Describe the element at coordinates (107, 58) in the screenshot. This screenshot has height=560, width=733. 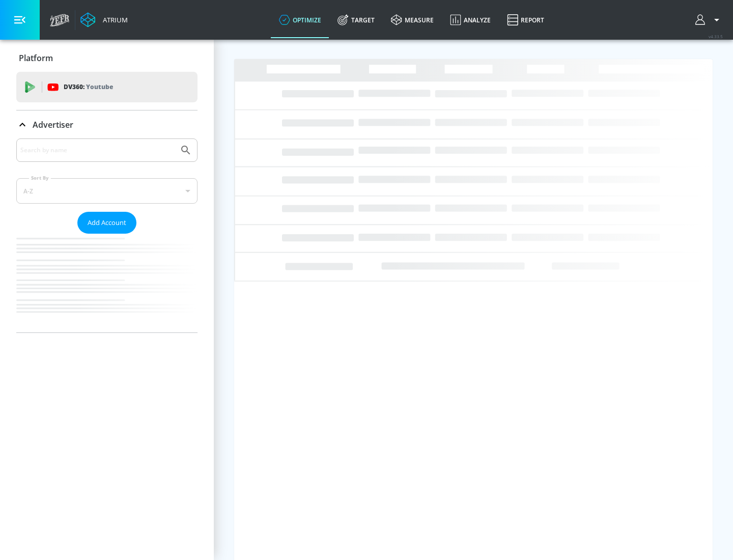
I see `div: Platform` at that location.